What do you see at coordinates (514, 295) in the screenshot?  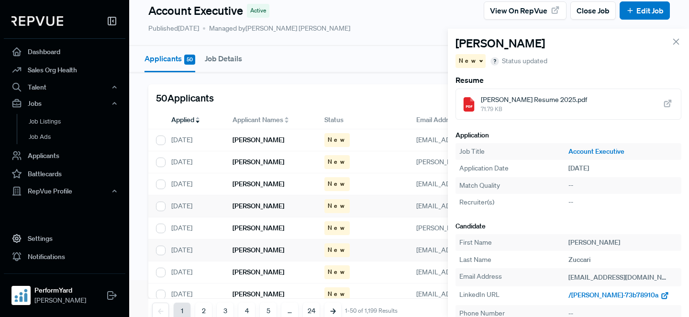 I see `div: LinkedIn URL` at bounding box center [514, 295].